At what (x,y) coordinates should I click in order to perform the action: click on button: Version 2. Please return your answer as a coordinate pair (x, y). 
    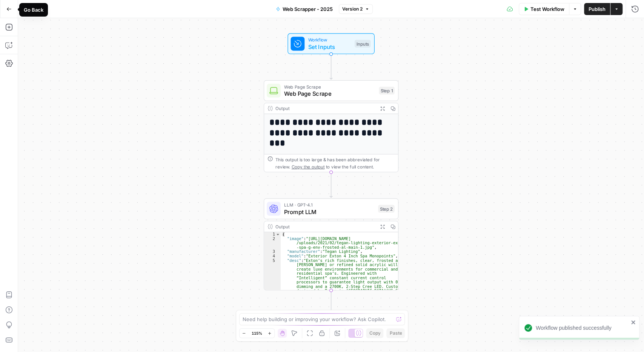
    Looking at the image, I should click on (356, 9).